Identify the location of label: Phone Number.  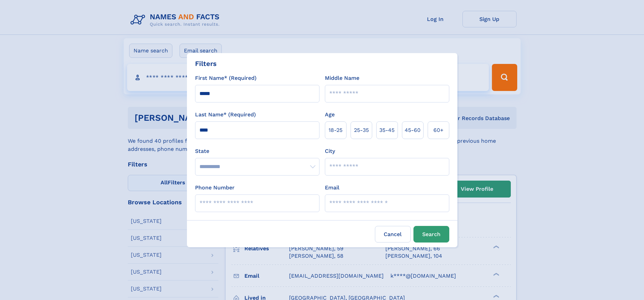
(215, 187).